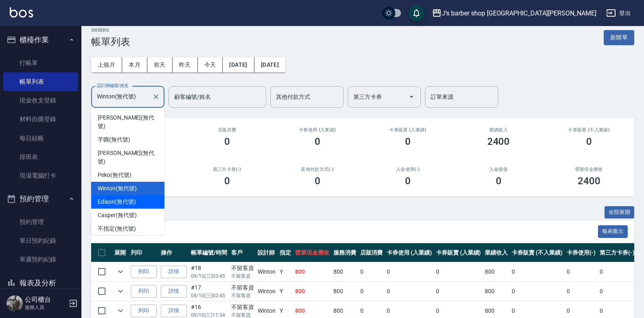 The width and height of the screenshot is (644, 318). What do you see at coordinates (371, 252) in the screenshot?
I see `th: 店販消費` at bounding box center [371, 252].